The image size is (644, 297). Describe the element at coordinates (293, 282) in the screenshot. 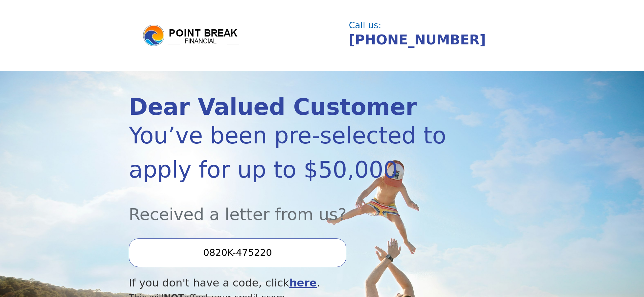

I see `div: If you don't have a code, click .` at that location.